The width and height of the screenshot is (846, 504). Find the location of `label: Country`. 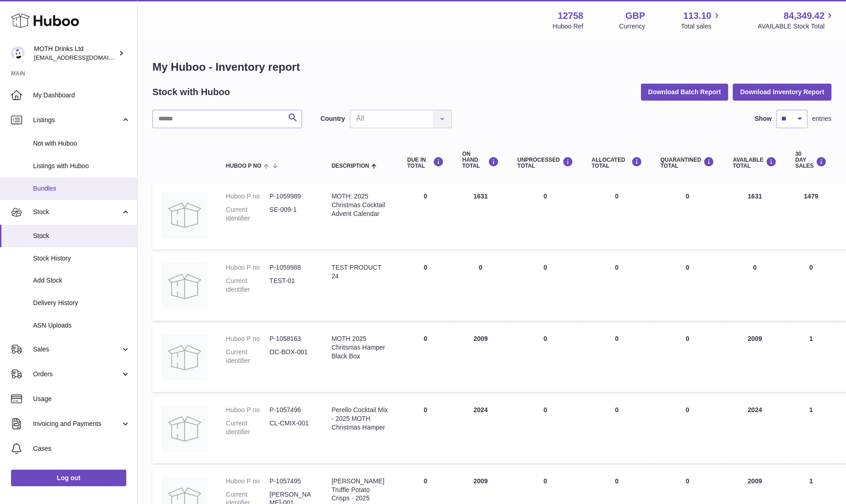

label: Country is located at coordinates (333, 119).